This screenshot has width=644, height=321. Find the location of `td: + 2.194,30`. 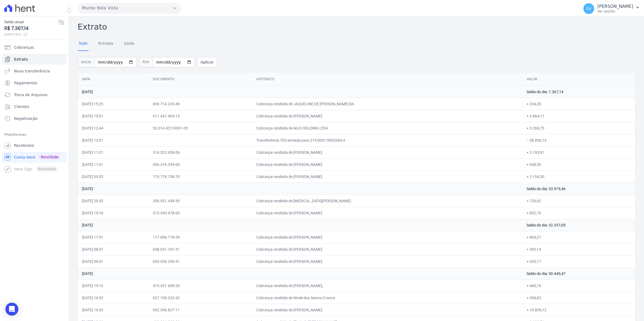

td: + 2.194,30 is located at coordinates (579, 176).